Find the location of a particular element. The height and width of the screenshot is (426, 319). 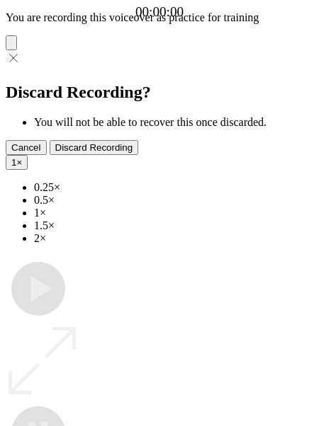

p: You are recording this voiceover as practice for training is located at coordinates (159, 18).